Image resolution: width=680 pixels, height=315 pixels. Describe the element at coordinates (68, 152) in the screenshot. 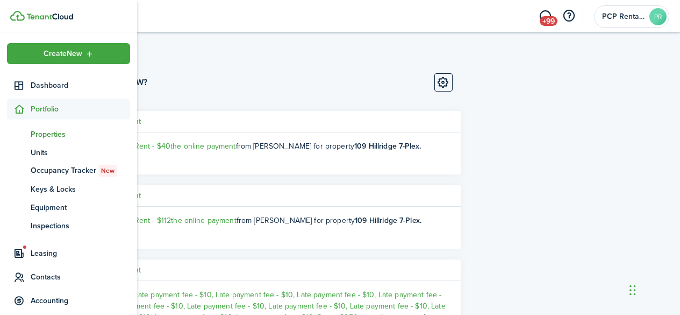

I see `a: Units` at that location.